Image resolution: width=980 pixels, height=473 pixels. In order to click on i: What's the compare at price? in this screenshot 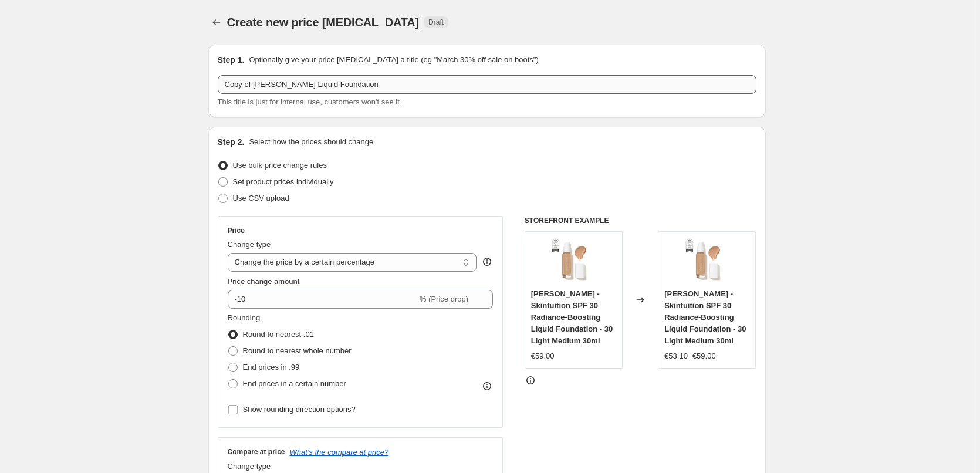, I will do `click(339, 452)`.